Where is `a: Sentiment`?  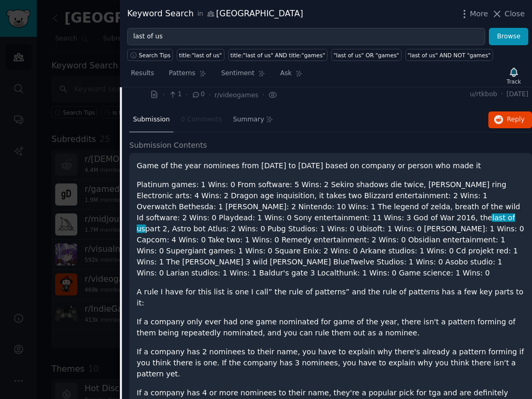 a: Sentiment is located at coordinates (243, 76).